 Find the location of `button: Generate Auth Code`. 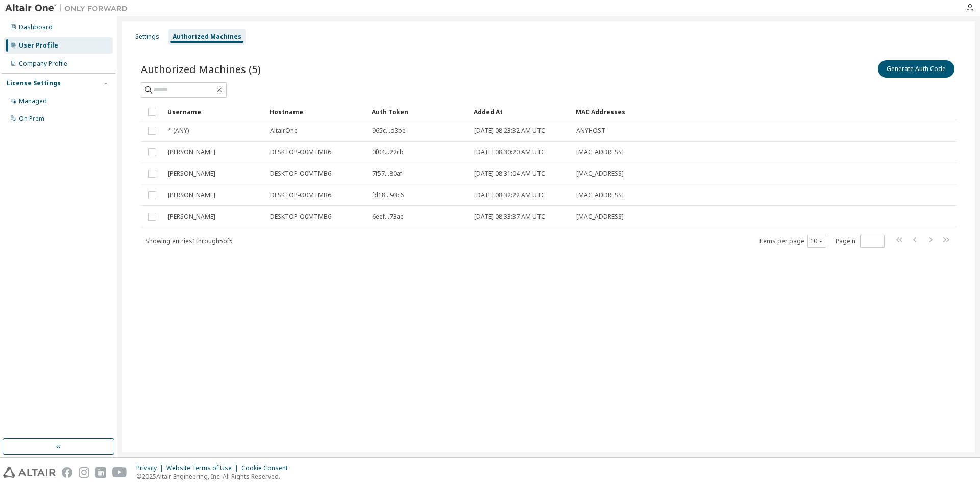

button: Generate Auth Code is located at coordinates (916, 69).